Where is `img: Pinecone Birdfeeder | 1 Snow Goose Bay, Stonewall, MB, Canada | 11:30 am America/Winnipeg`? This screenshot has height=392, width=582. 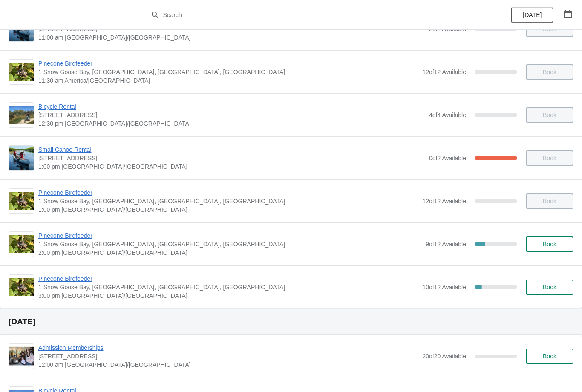 img: Pinecone Birdfeeder | 1 Snow Goose Bay, Stonewall, MB, Canada | 11:30 am America/Winnipeg is located at coordinates (21, 72).